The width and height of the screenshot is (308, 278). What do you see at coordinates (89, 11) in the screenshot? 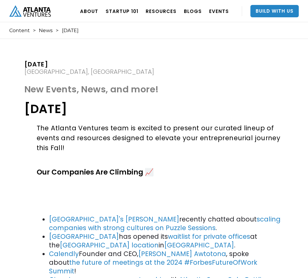
I see `a: ABOUT` at bounding box center [89, 11].